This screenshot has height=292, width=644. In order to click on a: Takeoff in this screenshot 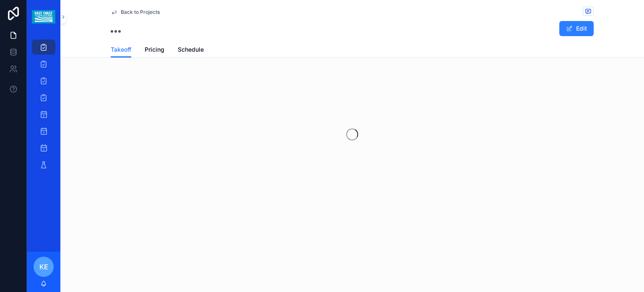, I will do `click(120, 50)`.